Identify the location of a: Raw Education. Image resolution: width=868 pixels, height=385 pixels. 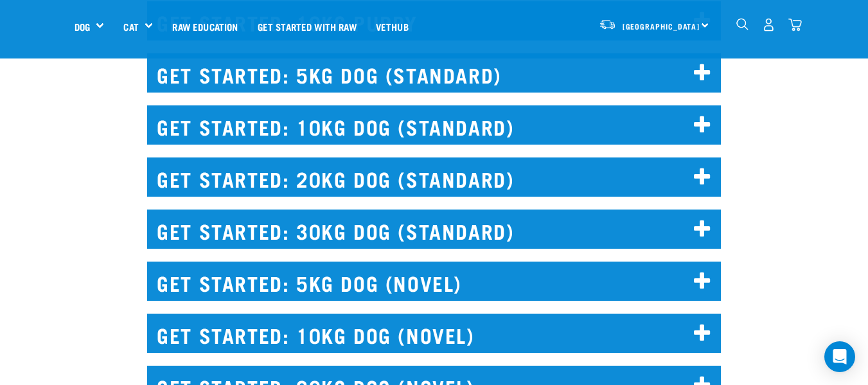
(205, 26).